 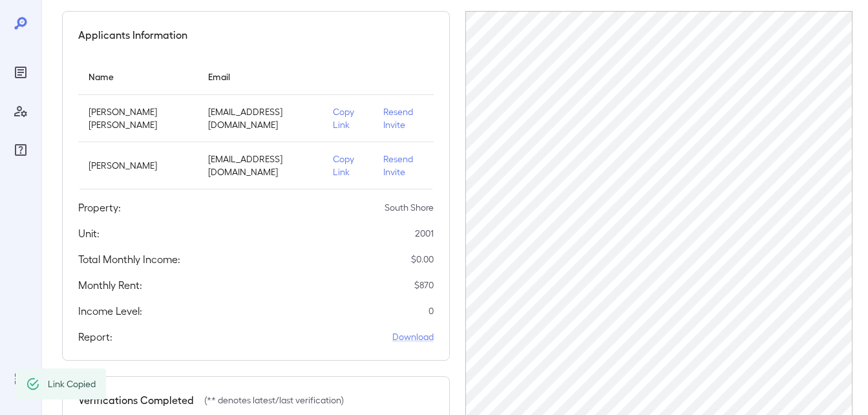 What do you see at coordinates (88, 233) in the screenshot?
I see `h5: Unit:` at bounding box center [88, 233].